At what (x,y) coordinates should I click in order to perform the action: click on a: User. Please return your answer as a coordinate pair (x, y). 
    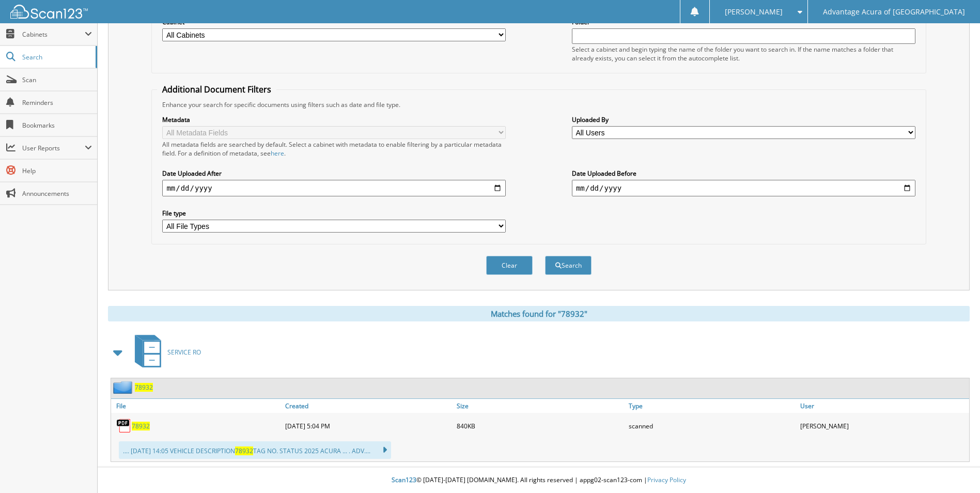
    Looking at the image, I should click on (883, 405).